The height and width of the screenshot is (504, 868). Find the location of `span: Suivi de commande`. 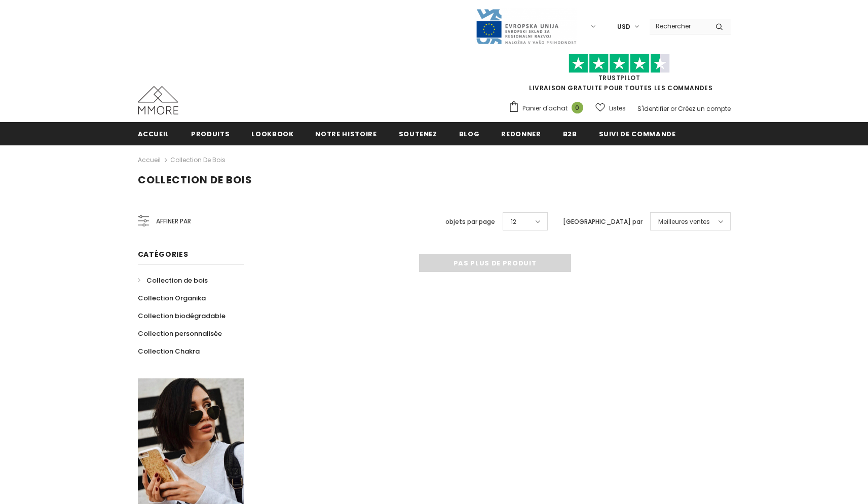

span: Suivi de commande is located at coordinates (638, 134).